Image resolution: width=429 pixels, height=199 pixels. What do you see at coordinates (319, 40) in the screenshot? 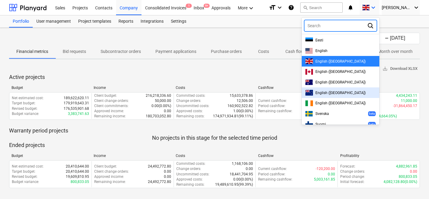
I see `span: Eesti` at bounding box center [319, 40].